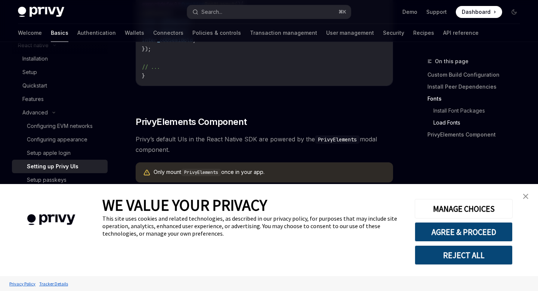 The width and height of the screenshot is (538, 291). I want to click on a: Transaction management, so click(284, 33).